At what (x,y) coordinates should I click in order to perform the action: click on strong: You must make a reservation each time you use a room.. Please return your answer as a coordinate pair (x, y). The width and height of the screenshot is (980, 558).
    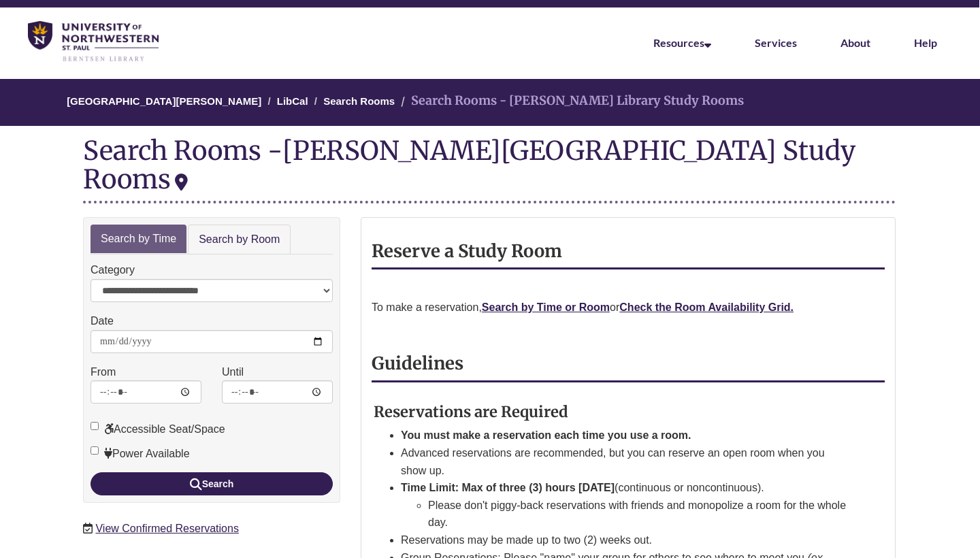
    Looking at the image, I should click on (546, 435).